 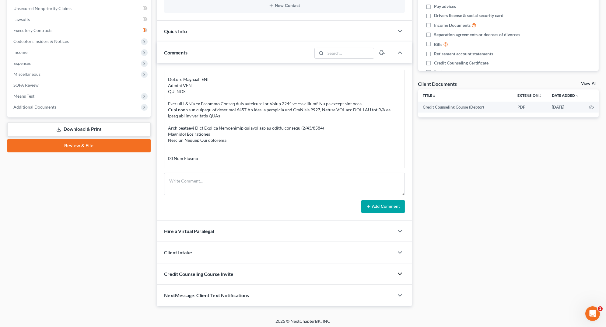 I want to click on a: Executory Contracts, so click(x=79, y=30).